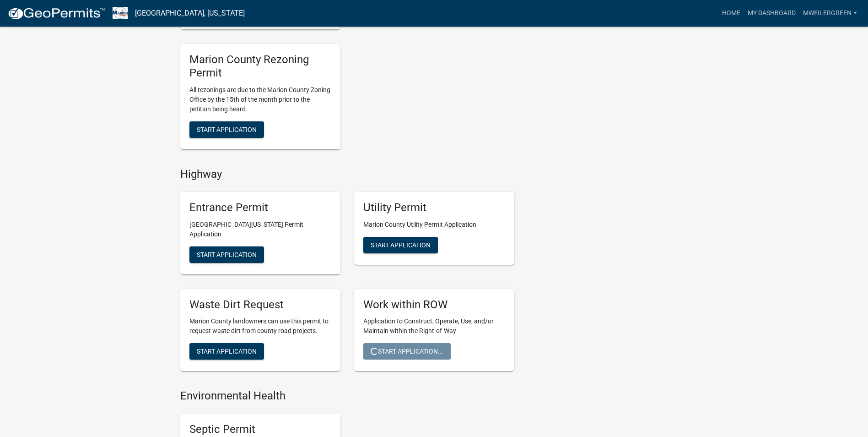  Describe the element at coordinates (261, 100) in the screenshot. I see `p: All rezonings are due to the Marion County Zoning Office by the 15th of the month prior to the pe...` at that location.